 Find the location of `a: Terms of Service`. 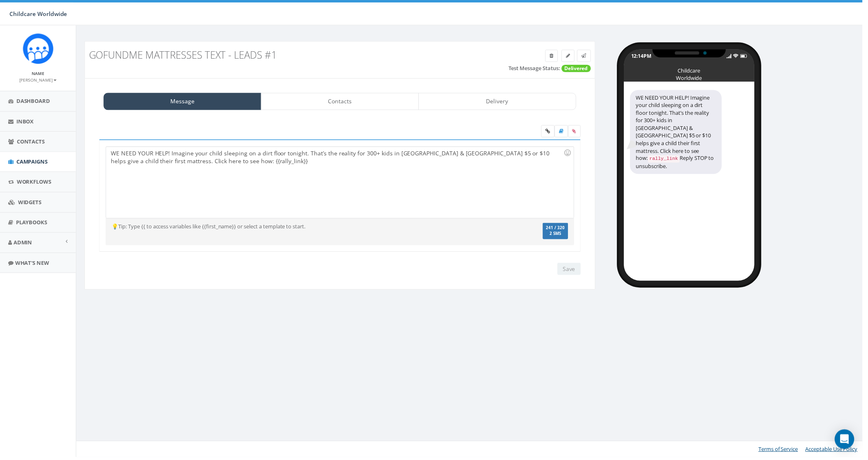

a: Terms of Service is located at coordinates (783, 452).